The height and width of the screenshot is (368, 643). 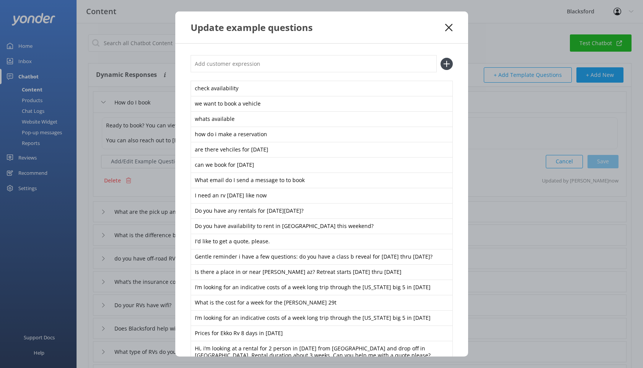 I want to click on input: Add customer expression, so click(x=313, y=64).